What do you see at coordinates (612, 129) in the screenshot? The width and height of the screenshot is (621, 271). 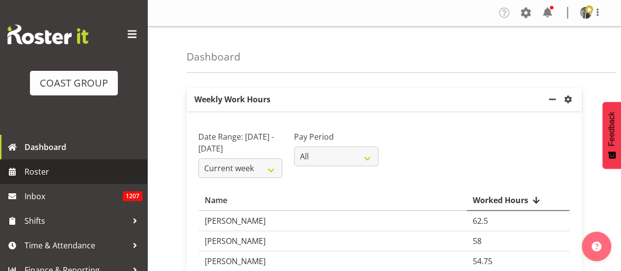 I see `span: Feedback` at bounding box center [612, 129].